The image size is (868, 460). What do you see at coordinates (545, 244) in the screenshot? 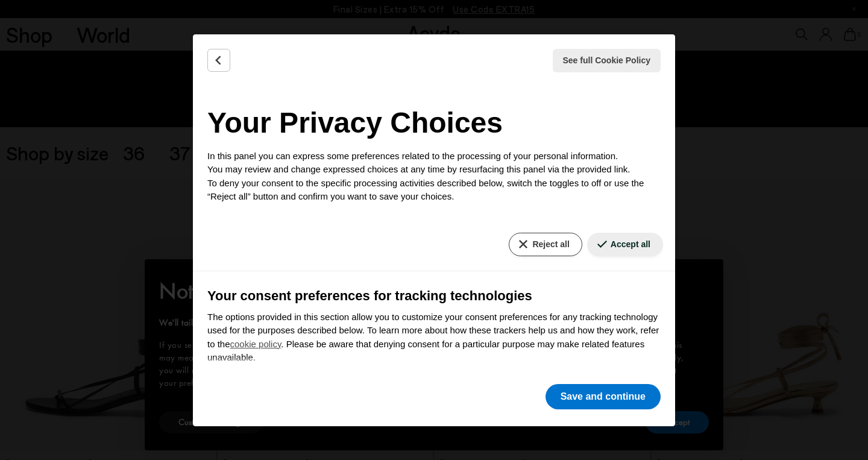
I see `button: Reject all` at bounding box center [545, 244].